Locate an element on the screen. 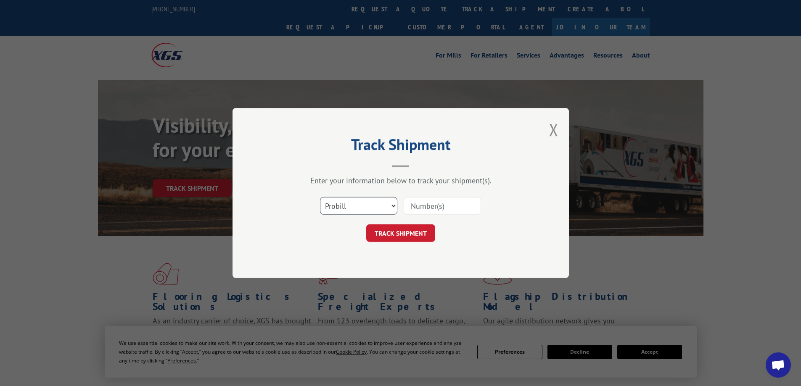  div: Enter your information below to track your shipment(s). is located at coordinates (401, 180).